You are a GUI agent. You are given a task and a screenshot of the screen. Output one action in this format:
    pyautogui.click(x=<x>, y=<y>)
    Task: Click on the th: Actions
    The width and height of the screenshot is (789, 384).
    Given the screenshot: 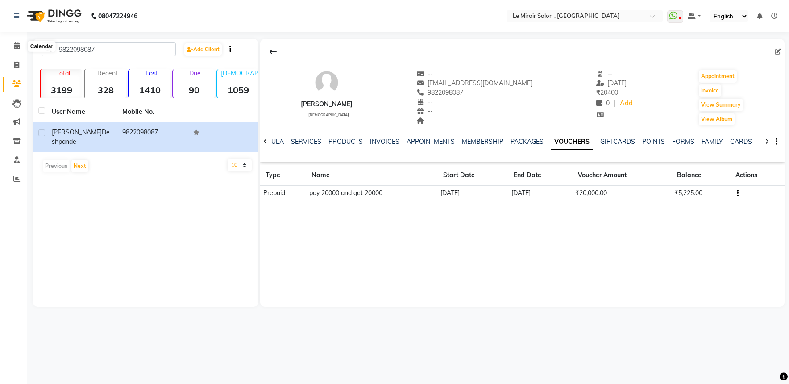 What is the action you would take?
    pyautogui.click(x=758, y=175)
    